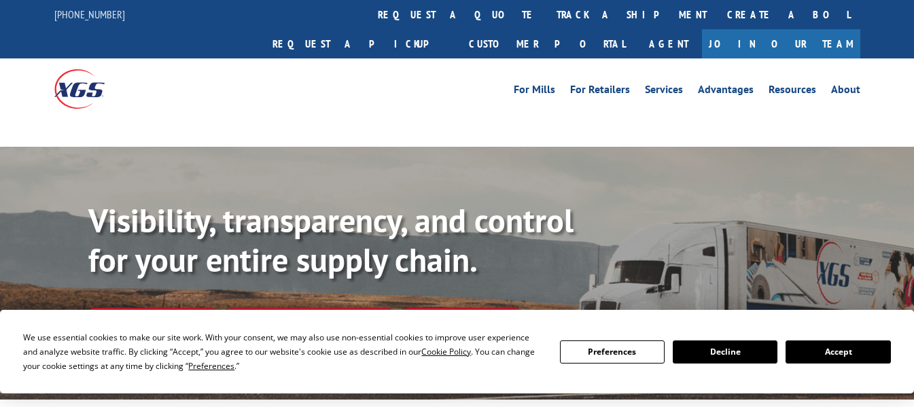 Image resolution: width=914 pixels, height=407 pixels. What do you see at coordinates (600, 92) in the screenshot?
I see `a: For Retailers` at bounding box center [600, 92].